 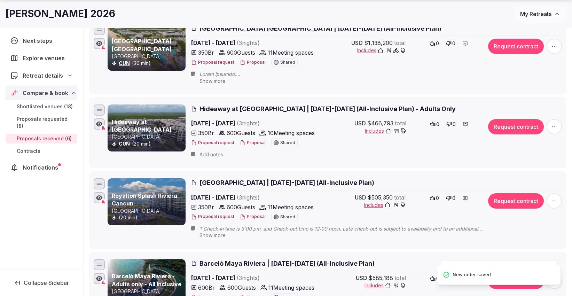 What do you see at coordinates (39, 41) in the screenshot?
I see `span: Next steps` at bounding box center [39, 41].